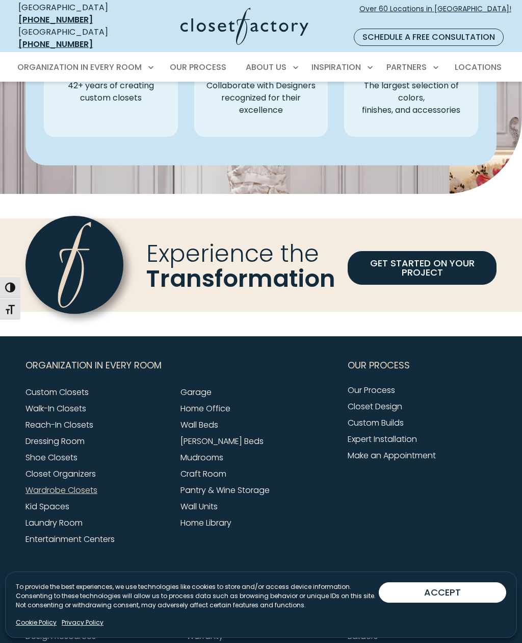 The height and width of the screenshot is (643, 522). What do you see at coordinates (57, 392) in the screenshot?
I see `a: Custom Closets` at bounding box center [57, 392].